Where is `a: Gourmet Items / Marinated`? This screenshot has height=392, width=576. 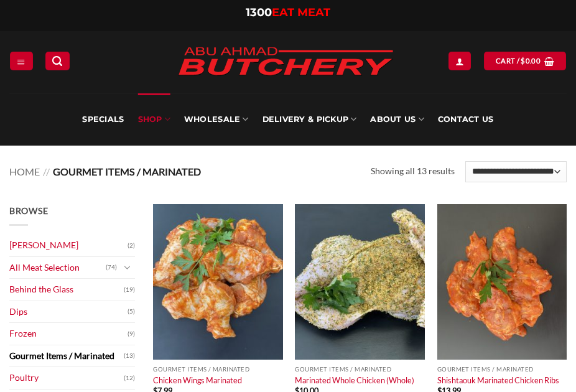
a: Gourmet Items / Marinated is located at coordinates (66, 355).